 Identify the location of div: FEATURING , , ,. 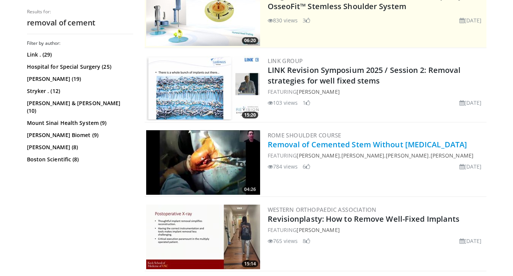
(376, 155).